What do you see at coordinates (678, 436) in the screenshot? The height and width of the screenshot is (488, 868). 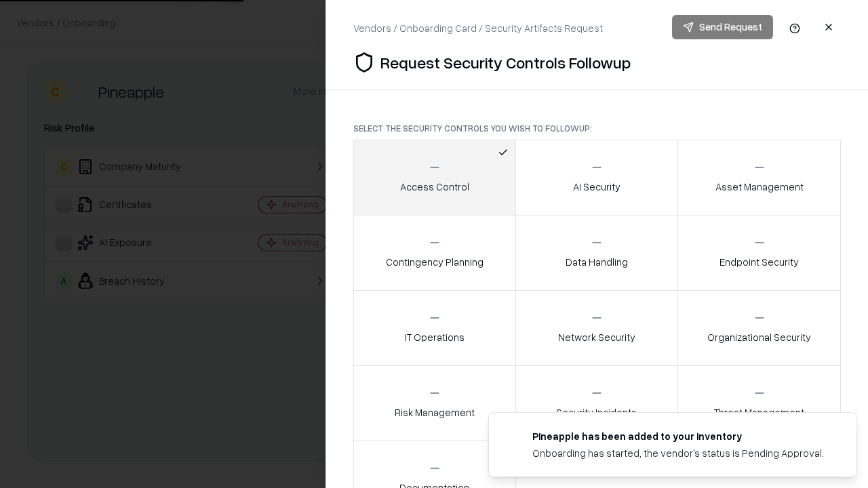 I see `div: Pineapple has been added to your inventory` at bounding box center [678, 436].